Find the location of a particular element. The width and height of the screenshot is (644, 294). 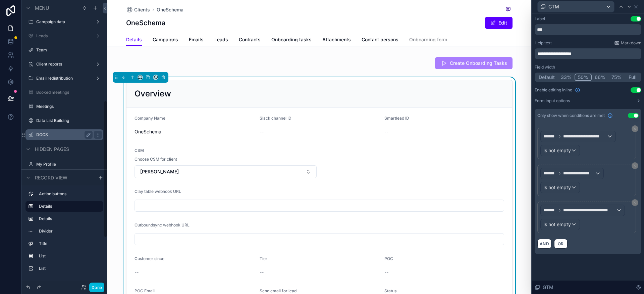

label: Form input options is located at coordinates (552, 101).